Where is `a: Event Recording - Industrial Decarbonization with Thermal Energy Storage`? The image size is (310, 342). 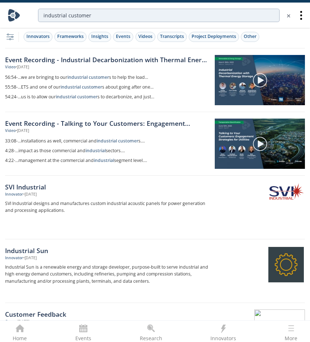 a: Event Recording - Industrial Decarbonization with Thermal Energy Storage is located at coordinates (107, 60).